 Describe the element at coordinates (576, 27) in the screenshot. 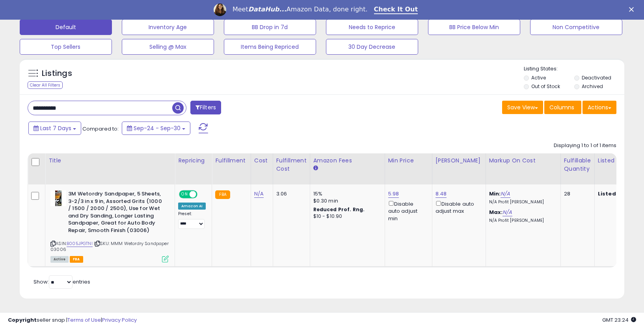

I see `button: Non Competitive` at that location.